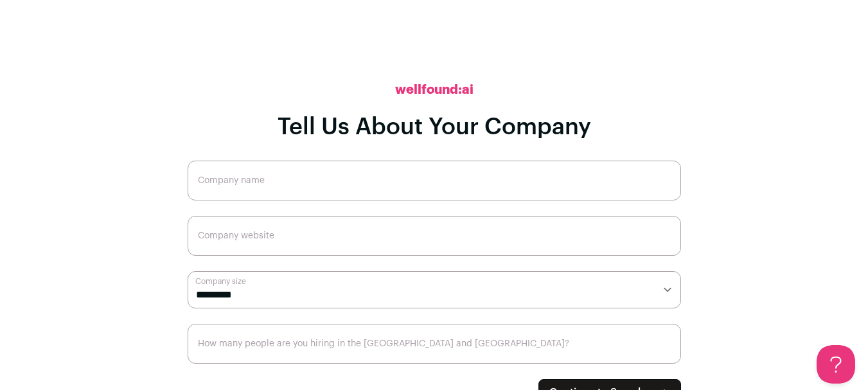 The width and height of the screenshot is (868, 390). Describe the element at coordinates (435, 181) in the screenshot. I see `input: Company name` at that location.